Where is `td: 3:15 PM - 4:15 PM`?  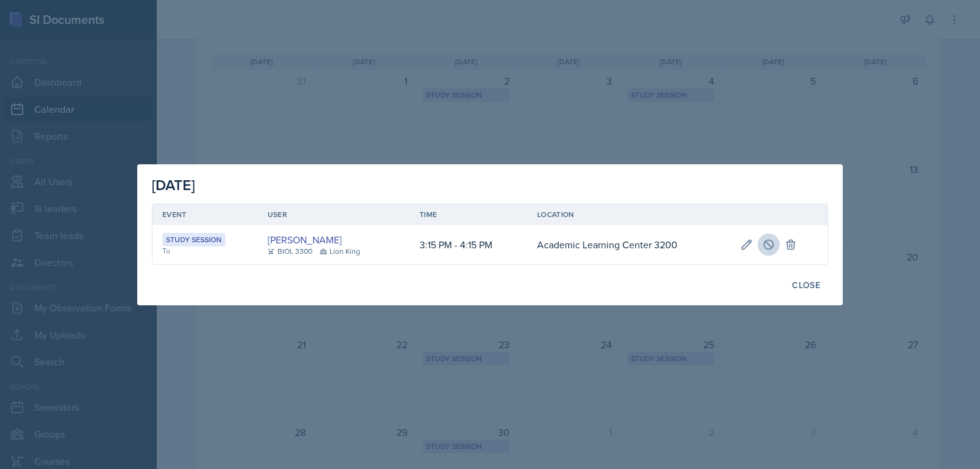
td: 3:15 PM - 4:15 PM is located at coordinates (469, 244).